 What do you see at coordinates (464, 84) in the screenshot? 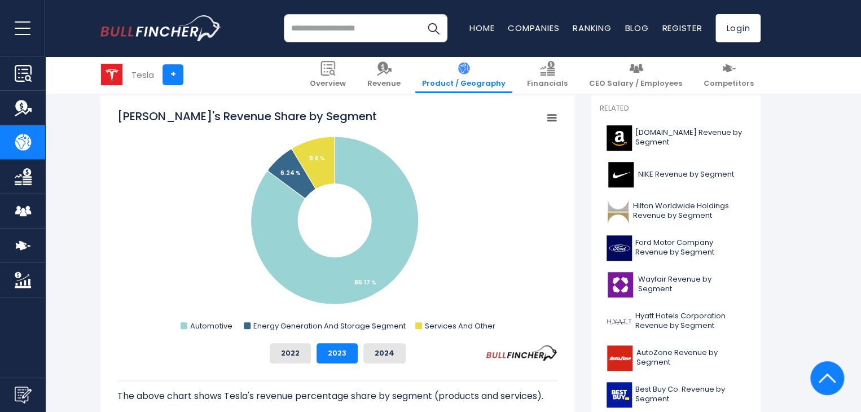
I see `span: Product / Geography` at bounding box center [464, 84].